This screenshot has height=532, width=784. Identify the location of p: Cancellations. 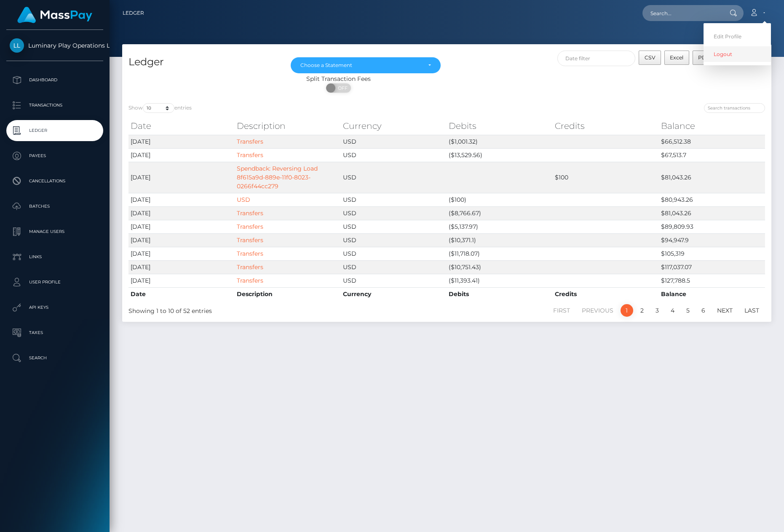
(55, 181).